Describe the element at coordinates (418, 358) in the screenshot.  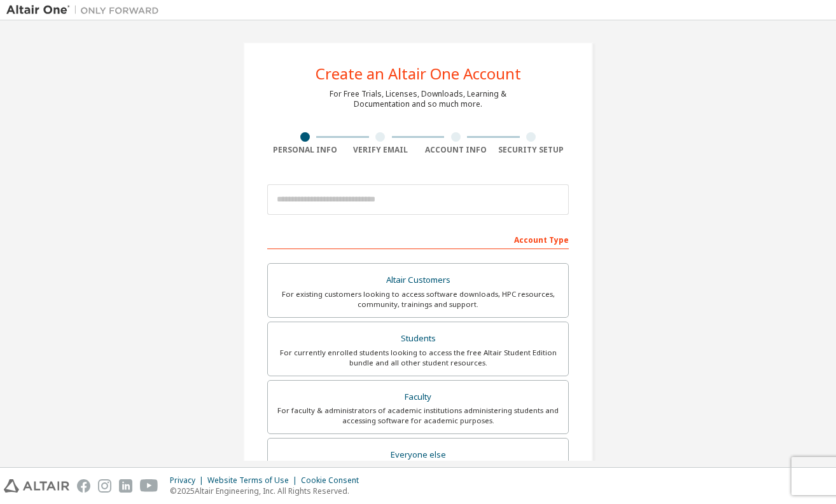
I see `div: For currently enrolled students looking to access the free Altair Student Edition bundle and all ...` at that location.